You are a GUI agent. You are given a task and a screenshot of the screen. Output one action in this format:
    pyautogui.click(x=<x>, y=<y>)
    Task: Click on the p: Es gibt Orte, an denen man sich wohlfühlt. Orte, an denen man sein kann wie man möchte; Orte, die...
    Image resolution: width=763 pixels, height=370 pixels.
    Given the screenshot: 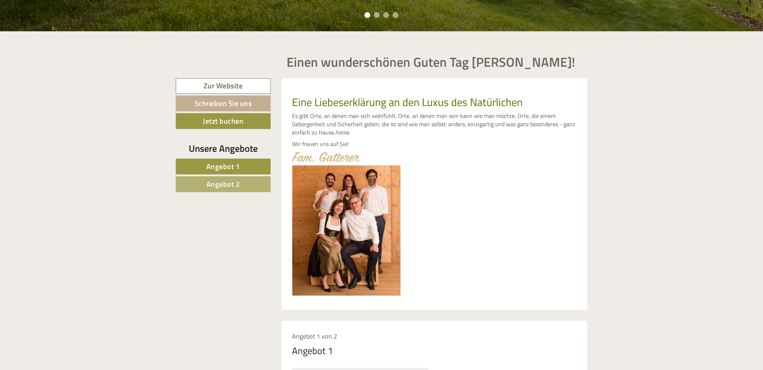 What is the action you would take?
    pyautogui.click(x=435, y=124)
    